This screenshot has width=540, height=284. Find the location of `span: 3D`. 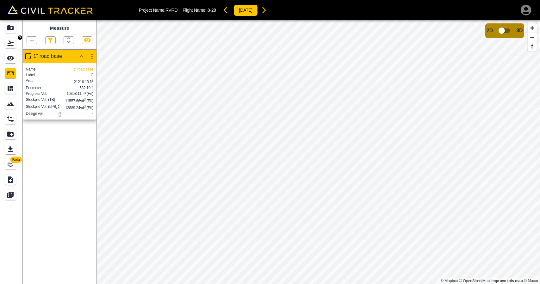

span: 3D is located at coordinates (520, 31).